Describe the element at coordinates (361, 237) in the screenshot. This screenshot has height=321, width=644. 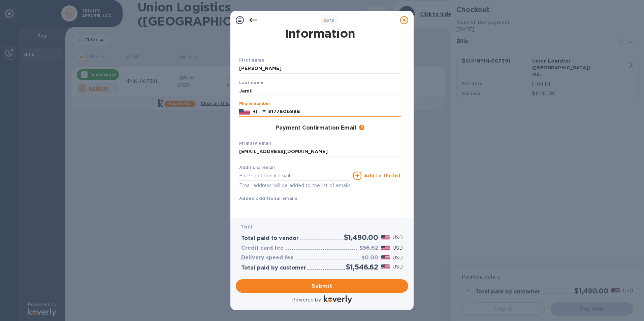
I see `h2: $1,490.00` at that location.